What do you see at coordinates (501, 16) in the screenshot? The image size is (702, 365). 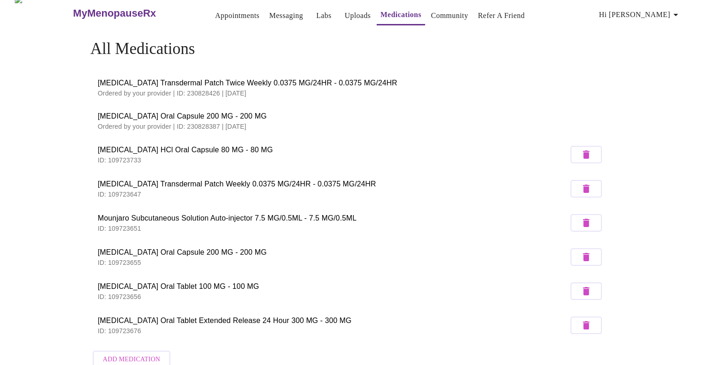 I see `a: Refer a Friend` at bounding box center [501, 16].